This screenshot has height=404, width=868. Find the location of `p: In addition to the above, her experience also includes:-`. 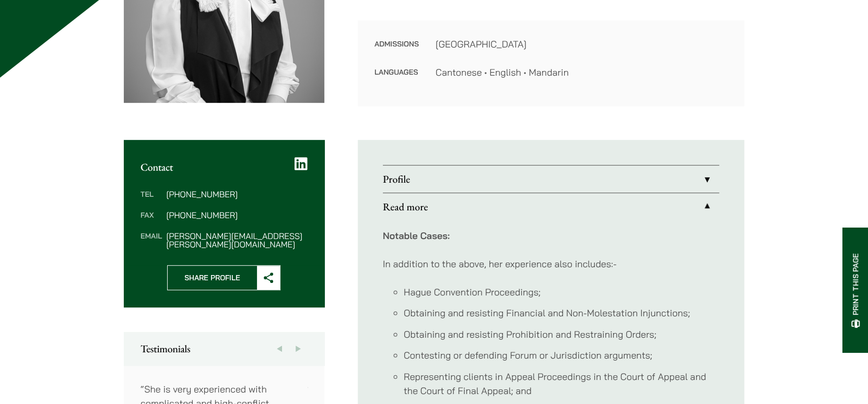

p: In addition to the above, her experience also includes:- is located at coordinates (551, 264).